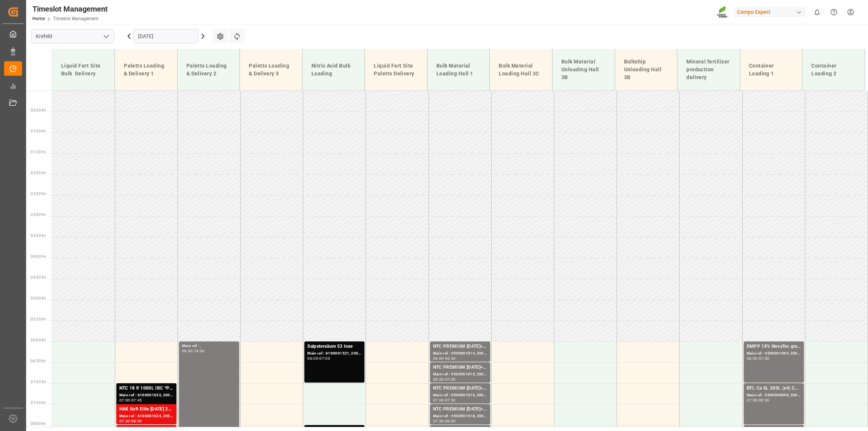 The height and width of the screenshot is (431, 868). I want to click on span: 01:00 Hr, so click(38, 131).